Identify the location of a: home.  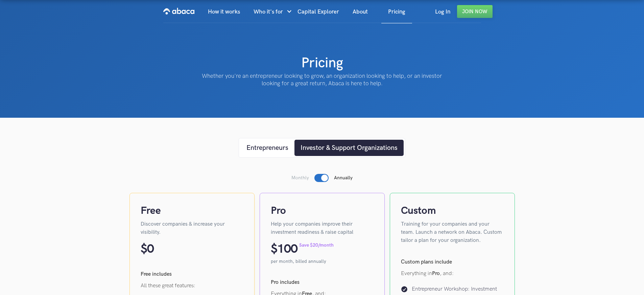
(179, 12).